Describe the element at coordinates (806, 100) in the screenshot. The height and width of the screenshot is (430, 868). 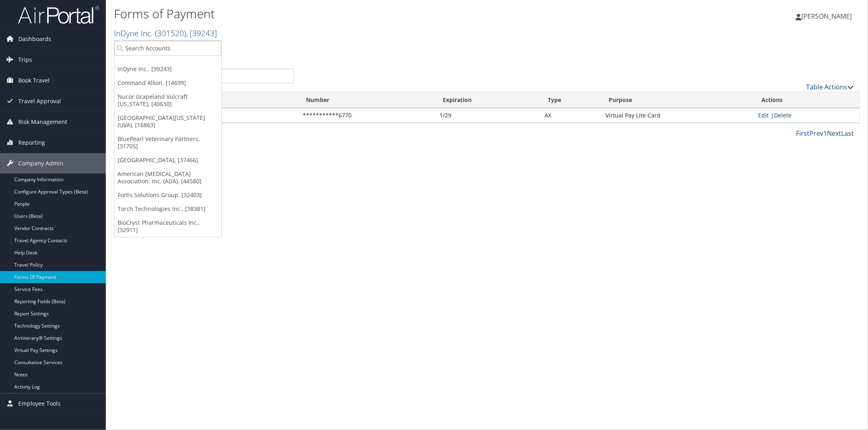
I see `th: Actions` at that location.